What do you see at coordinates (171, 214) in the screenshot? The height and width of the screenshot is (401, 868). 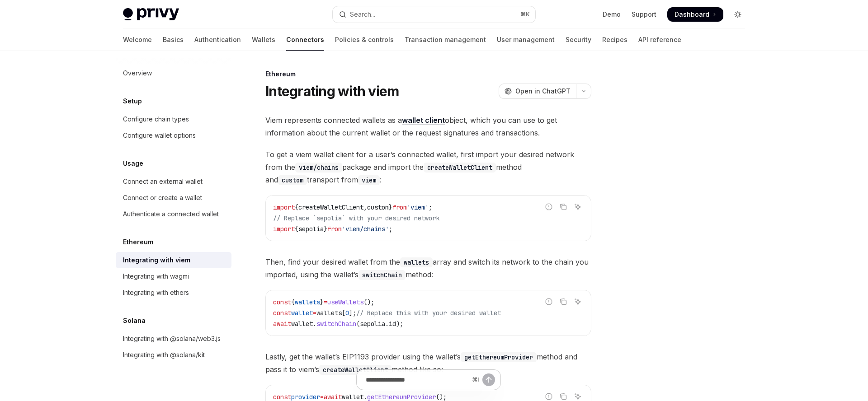 I see `div: Authenticate a connected wallet` at bounding box center [171, 214].